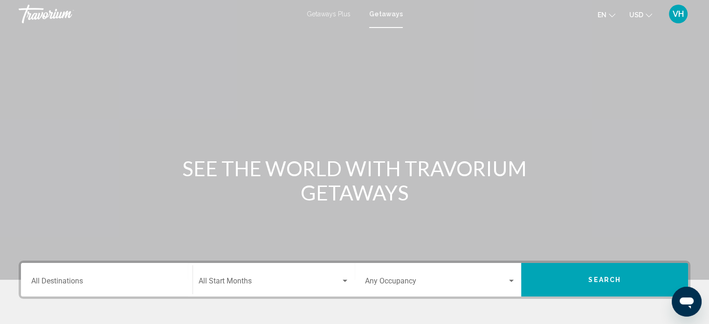 The image size is (709, 324). I want to click on div: Search widget, so click(354, 280).